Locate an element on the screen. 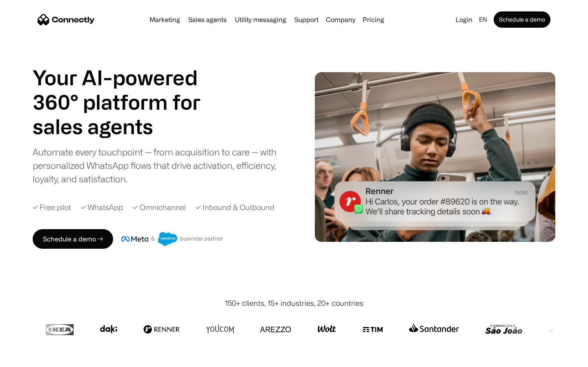 Image resolution: width=588 pixels, height=367 pixels. img: Meta and Salesforce business partner badge. is located at coordinates (172, 239).